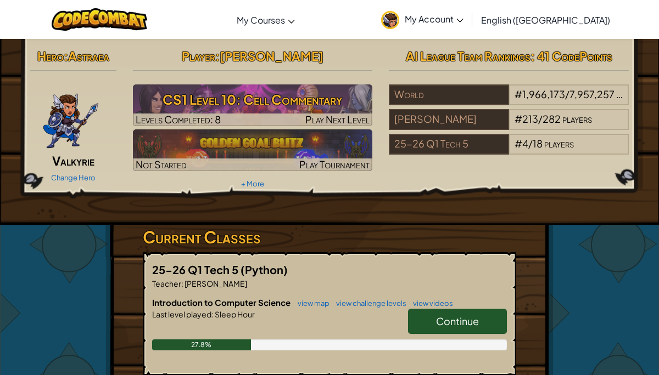 The image size is (659, 375). I want to click on img: CodeCombat logo, so click(99, 19).